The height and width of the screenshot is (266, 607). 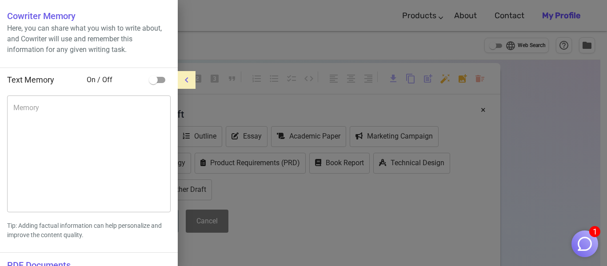 What do you see at coordinates (89, 231) in the screenshot?
I see `p: Tip: Adding factual information can help personalize and improve the content quality.` at bounding box center [89, 231].